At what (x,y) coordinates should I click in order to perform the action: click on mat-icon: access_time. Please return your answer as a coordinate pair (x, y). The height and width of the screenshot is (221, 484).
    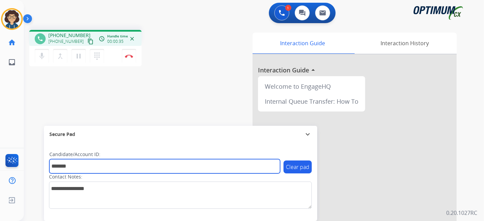
    Looking at the image, I should click on (102, 39).